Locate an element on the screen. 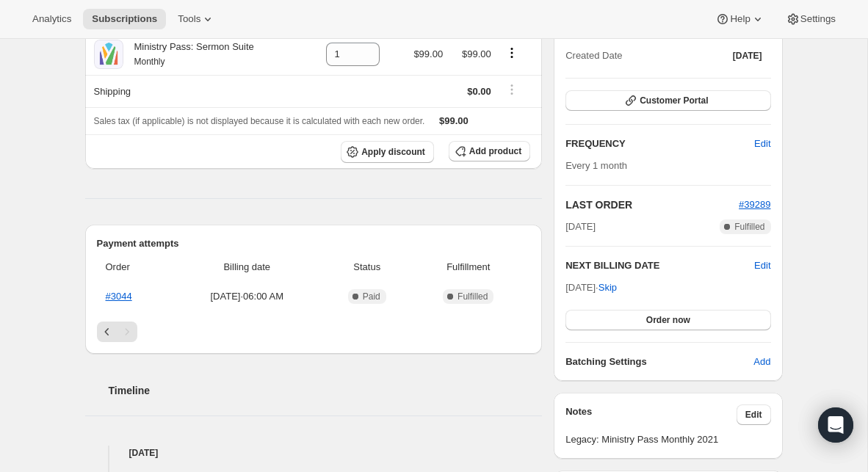 The image size is (868, 472). img: product img is located at coordinates (109, 54).